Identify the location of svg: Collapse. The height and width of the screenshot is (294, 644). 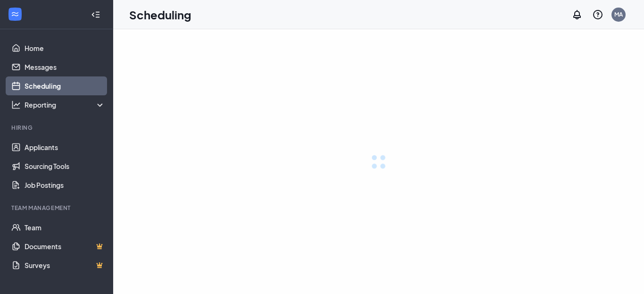
(96, 15).